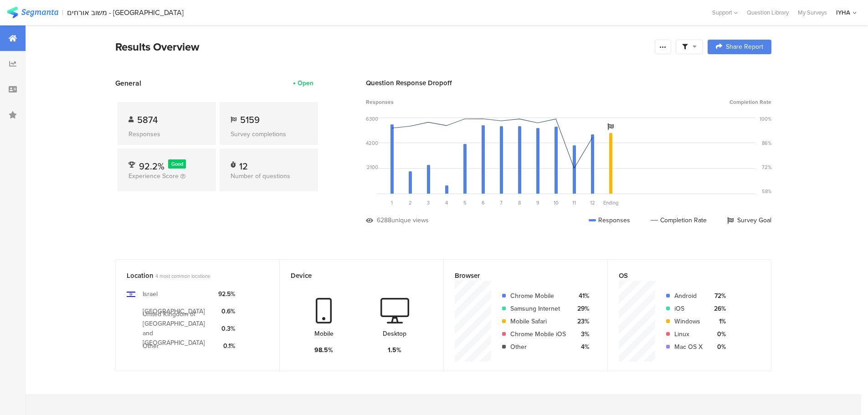 The height and width of the screenshot is (415, 868). Describe the element at coordinates (688, 334) in the screenshot. I see `div: Linux` at that location.